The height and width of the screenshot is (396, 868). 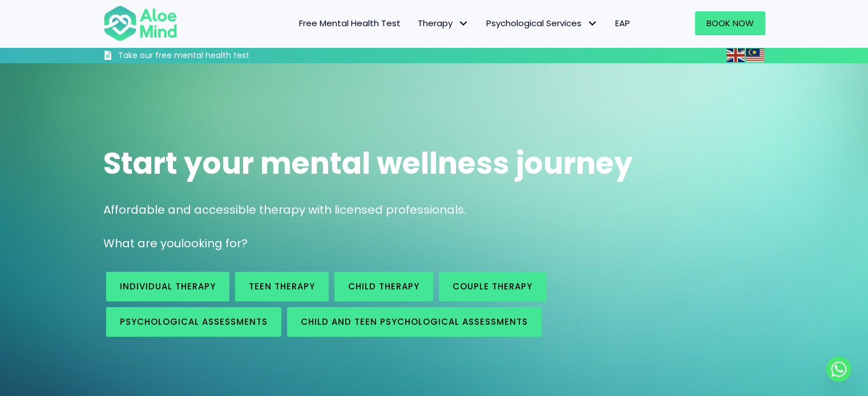 What do you see at coordinates (141, 23) in the screenshot?
I see `img: Aloe mind Logo` at bounding box center [141, 23].